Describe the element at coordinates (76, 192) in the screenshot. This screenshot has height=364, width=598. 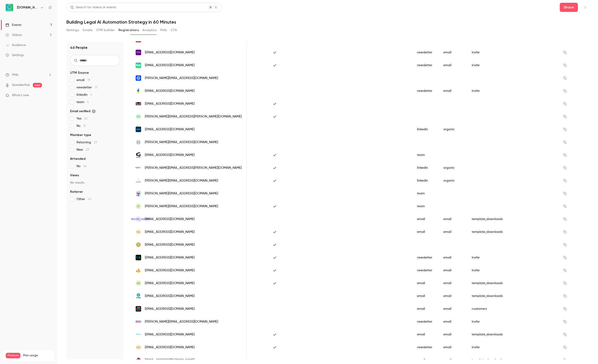
I see `span: Referrer` at that location.